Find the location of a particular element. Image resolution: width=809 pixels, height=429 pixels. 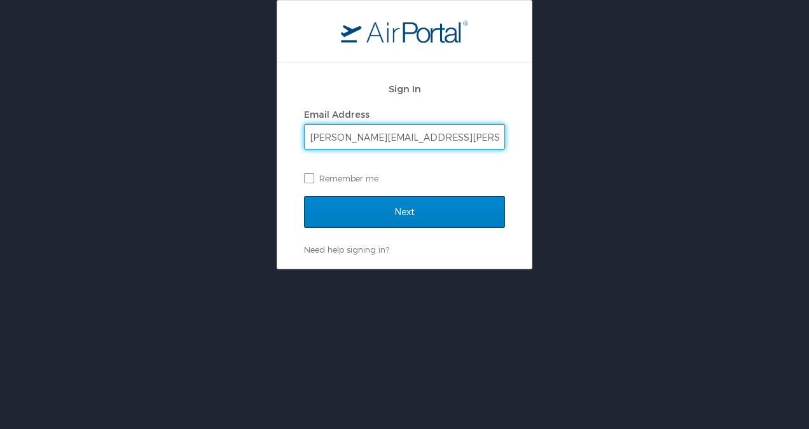

label: Email Address is located at coordinates (337, 114).